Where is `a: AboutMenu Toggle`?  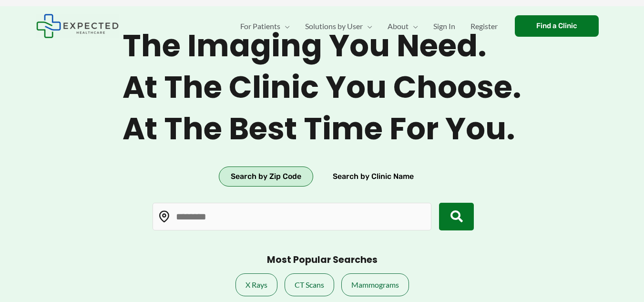 a: AboutMenu Toggle is located at coordinates (403, 26).